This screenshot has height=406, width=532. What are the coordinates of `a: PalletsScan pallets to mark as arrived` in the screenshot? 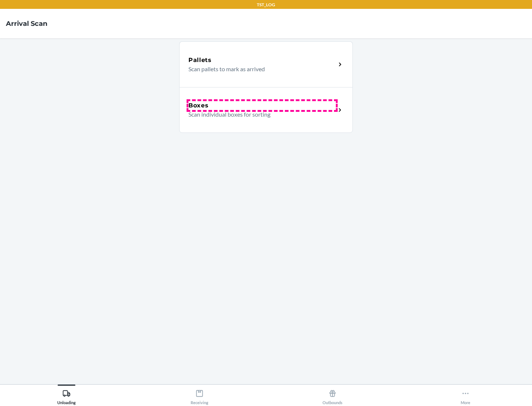 It's located at (266, 64).